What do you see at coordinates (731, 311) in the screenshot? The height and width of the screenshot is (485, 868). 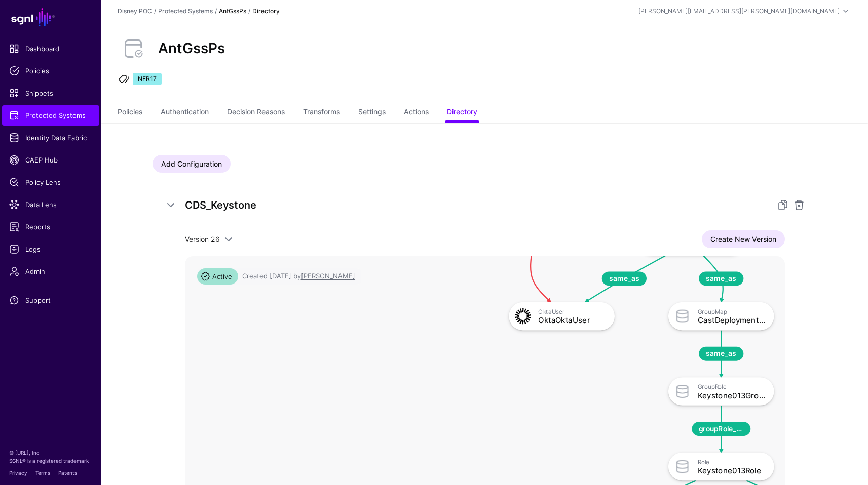 I see `div: GroupMap` at bounding box center [731, 311].